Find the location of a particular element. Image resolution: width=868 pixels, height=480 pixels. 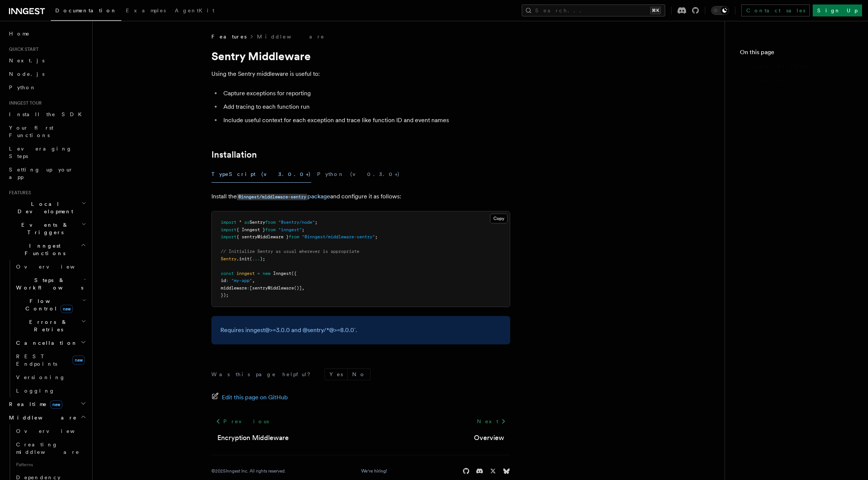

span: Steps & Workflows is located at coordinates (48, 284).